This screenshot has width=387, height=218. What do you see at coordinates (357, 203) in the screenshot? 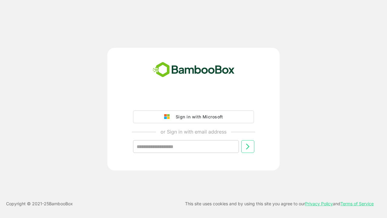
I see `a: Terms of Service` at bounding box center [357, 203].